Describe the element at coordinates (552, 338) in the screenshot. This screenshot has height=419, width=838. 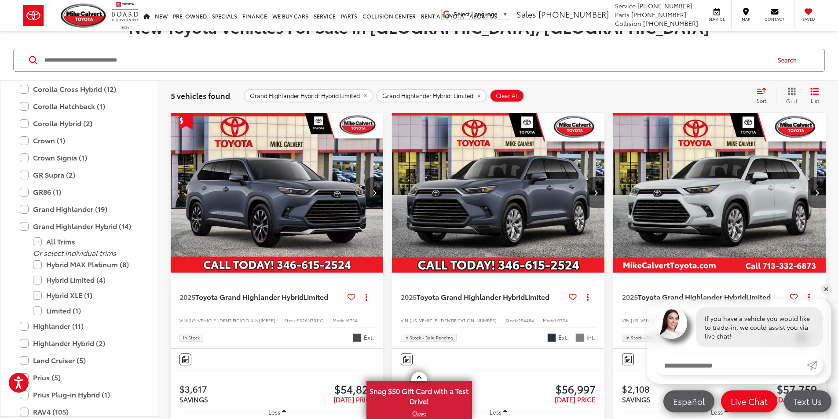
I see `span: Storm Cloud` at that location.